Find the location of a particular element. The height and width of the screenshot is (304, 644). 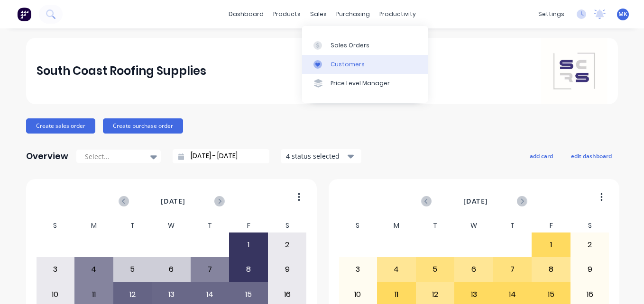

div: South Coast Roofing Supplies is located at coordinates (121, 71).